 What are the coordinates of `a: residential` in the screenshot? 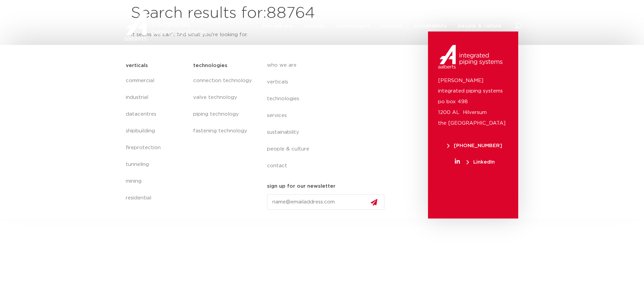 It's located at (156, 198).